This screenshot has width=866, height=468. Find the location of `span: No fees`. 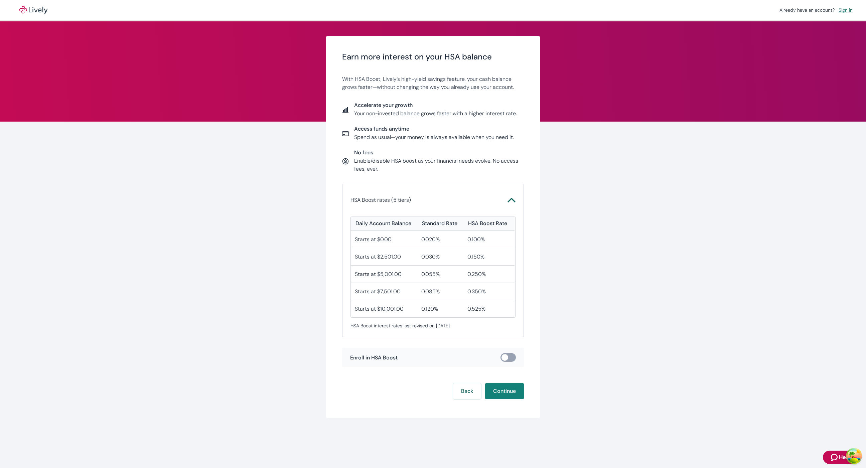

span: No fees is located at coordinates (439, 152).